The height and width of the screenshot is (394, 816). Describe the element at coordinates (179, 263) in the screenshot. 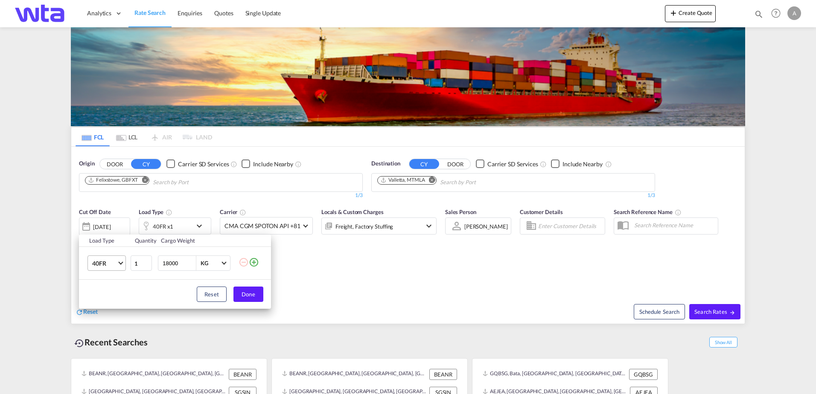

I see `input: Enter Weight` at that location.